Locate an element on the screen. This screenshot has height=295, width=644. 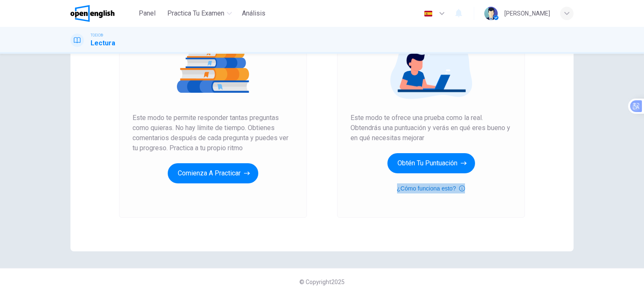
span: Practica tu examen is located at coordinates (196, 14).